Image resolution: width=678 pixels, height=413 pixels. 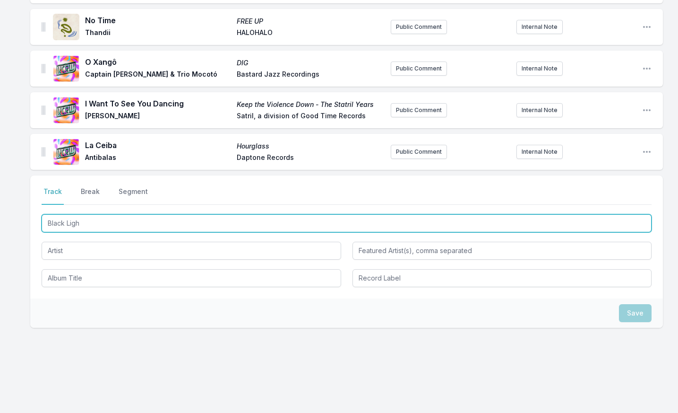 What do you see at coordinates (635, 313) in the screenshot?
I see `button: Save` at bounding box center [635, 313].